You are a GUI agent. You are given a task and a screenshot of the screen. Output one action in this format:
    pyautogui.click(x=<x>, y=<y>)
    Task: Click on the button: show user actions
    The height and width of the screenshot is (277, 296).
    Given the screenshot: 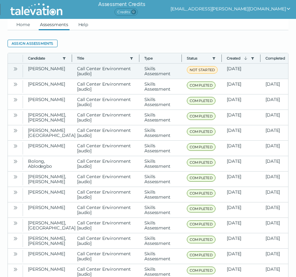 What is the action you would take?
    pyautogui.click(x=231, y=9)
    